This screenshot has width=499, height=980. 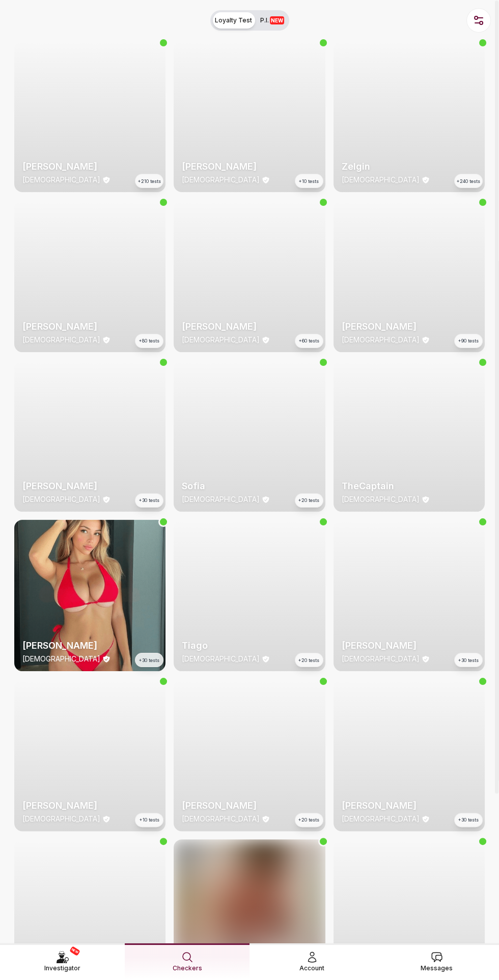 I want to click on span: +90 tests, so click(x=468, y=341).